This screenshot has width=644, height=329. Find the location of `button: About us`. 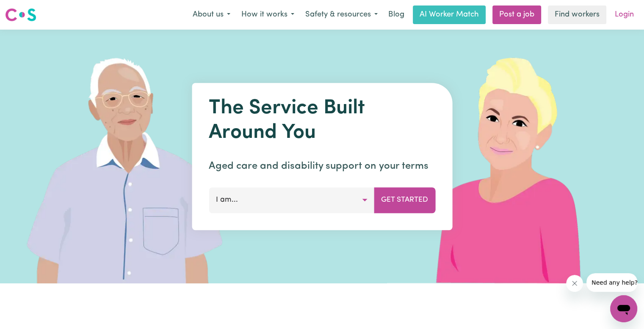

button: About us is located at coordinates (211, 15).